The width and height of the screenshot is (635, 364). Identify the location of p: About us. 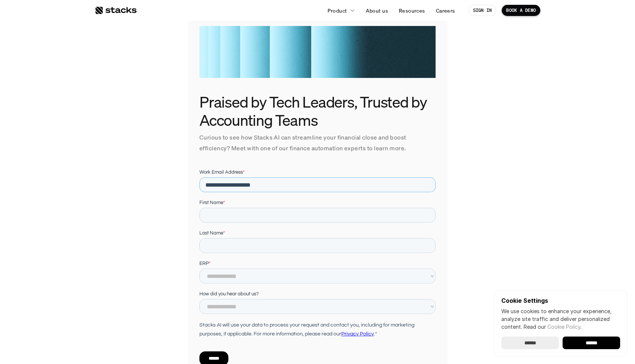
(377, 10).